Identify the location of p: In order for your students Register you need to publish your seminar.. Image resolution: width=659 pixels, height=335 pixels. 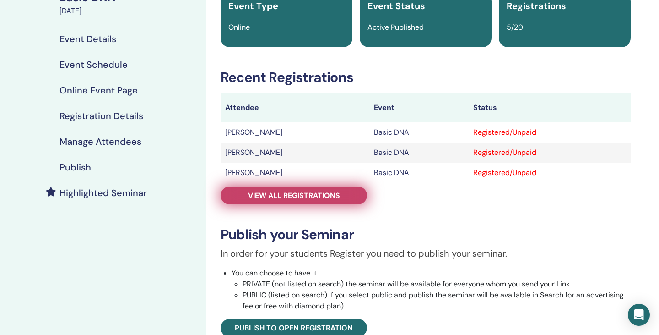
(426, 253).